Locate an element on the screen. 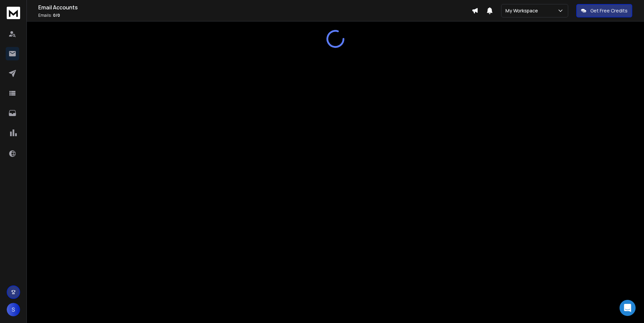 The width and height of the screenshot is (644, 323). div: Open Intercom Messenger is located at coordinates (627, 308).